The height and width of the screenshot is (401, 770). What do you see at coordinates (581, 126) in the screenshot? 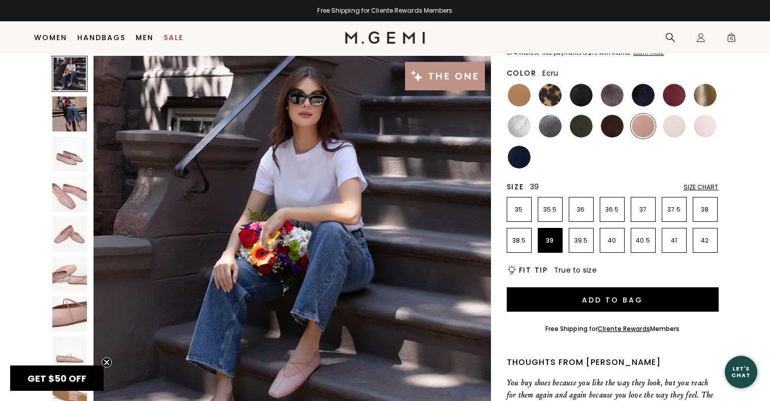
I see `img: Military` at bounding box center [581, 126].